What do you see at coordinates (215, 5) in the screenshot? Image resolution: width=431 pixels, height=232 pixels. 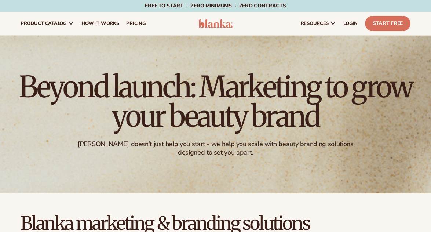 I see `span: Free to start · ZERO minimums · ZERO contracts` at bounding box center [215, 5].